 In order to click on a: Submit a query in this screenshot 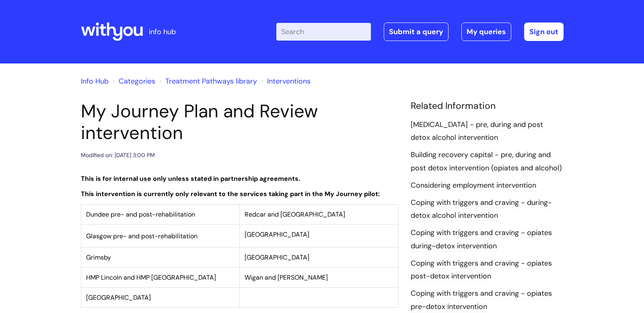, I will do `click(416, 32)`.